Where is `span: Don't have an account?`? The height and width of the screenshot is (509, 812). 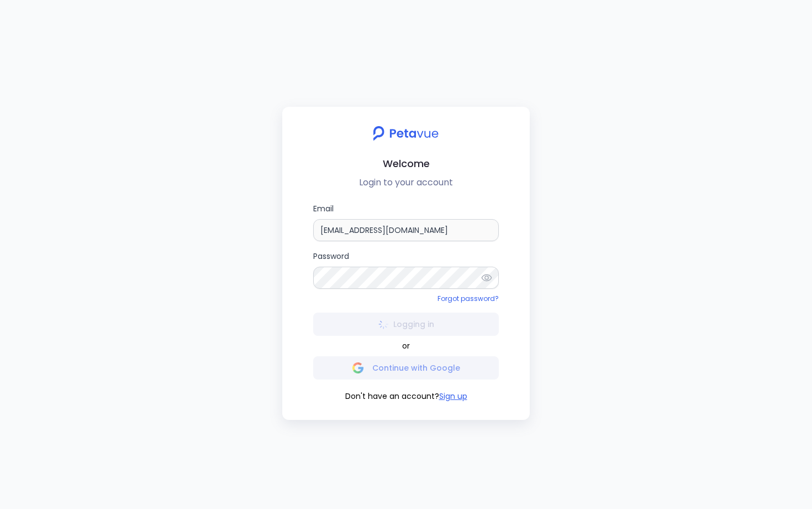 span: Don't have an account? is located at coordinates (393, 396).